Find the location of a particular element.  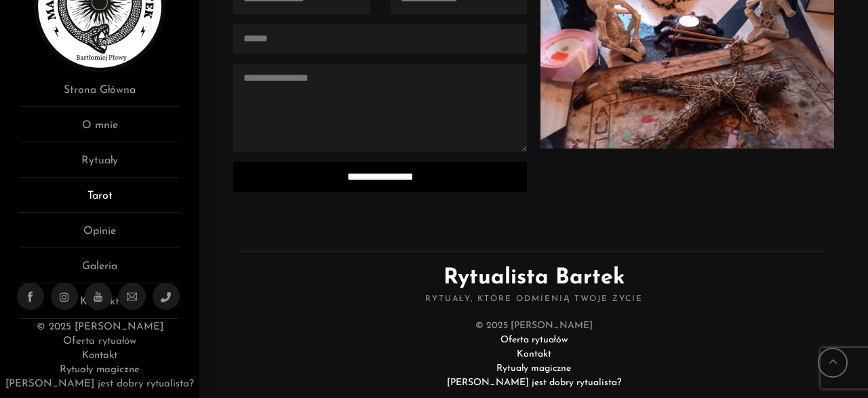

a: Strona Główna is located at coordinates (100, 94).